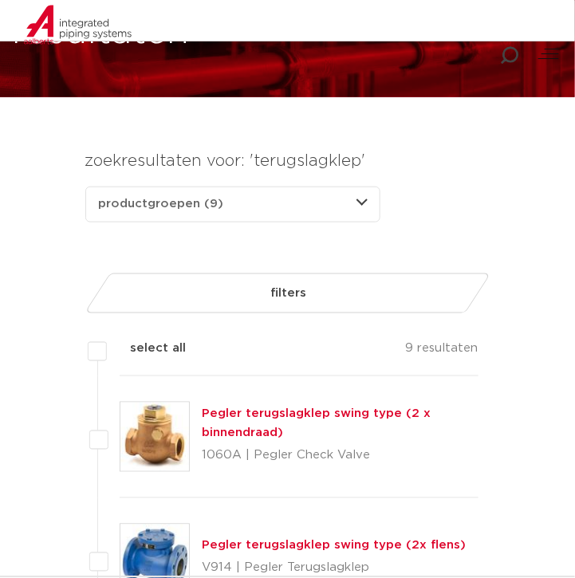  Describe the element at coordinates (288, 161) in the screenshot. I see `h4: zoekresultaten voor: 'terugslagklep'` at that location.